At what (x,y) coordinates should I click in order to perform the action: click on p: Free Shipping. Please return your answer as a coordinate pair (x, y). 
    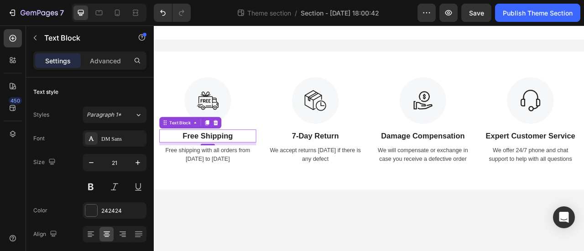
    Looking at the image, I should click on (68, 141).